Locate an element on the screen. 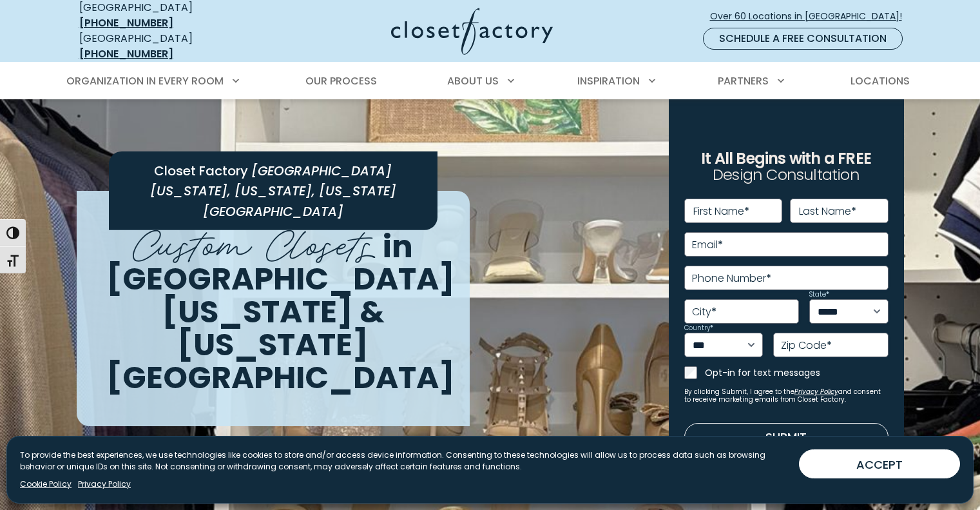 The height and width of the screenshot is (510, 980). label: Zip Code is located at coordinates (806, 345).